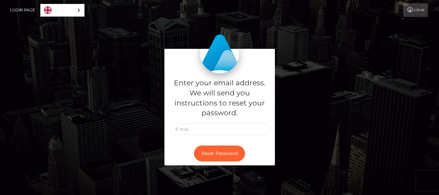 The height and width of the screenshot is (195, 439). I want to click on input: E-mail..., so click(220, 129).